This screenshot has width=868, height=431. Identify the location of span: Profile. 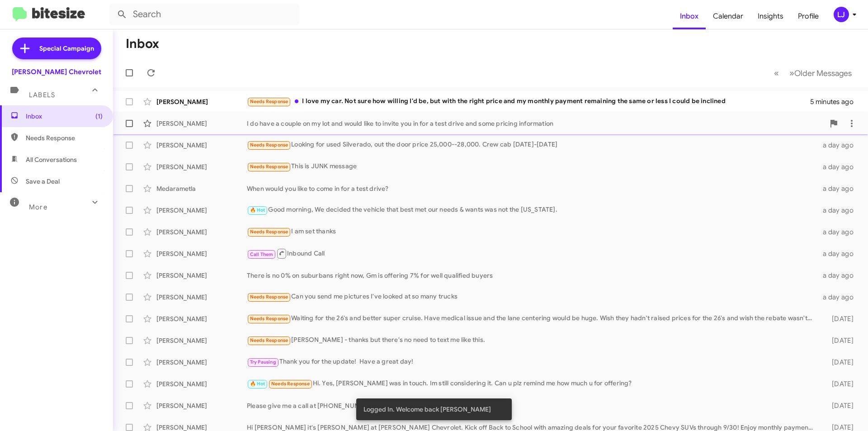
(809, 16).